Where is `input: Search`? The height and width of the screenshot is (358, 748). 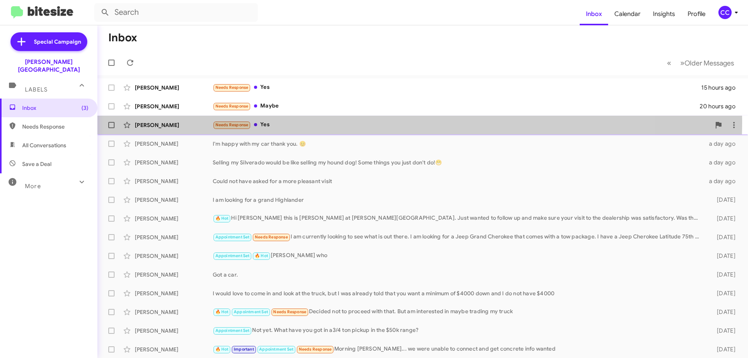 input: Search is located at coordinates (176, 12).